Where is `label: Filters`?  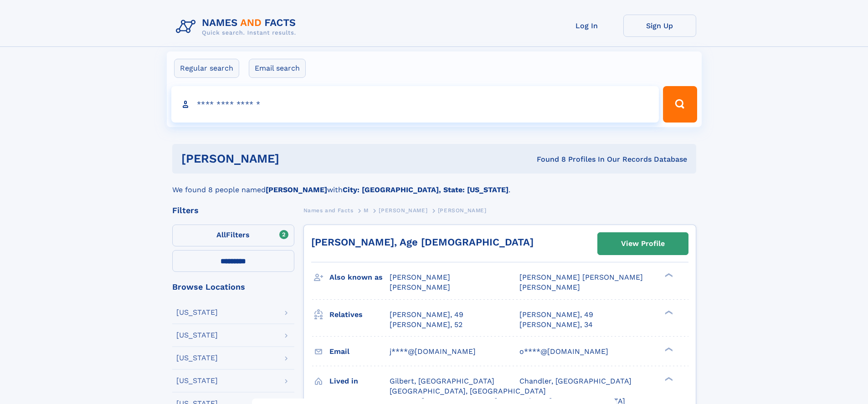 label: Filters is located at coordinates (233, 236).